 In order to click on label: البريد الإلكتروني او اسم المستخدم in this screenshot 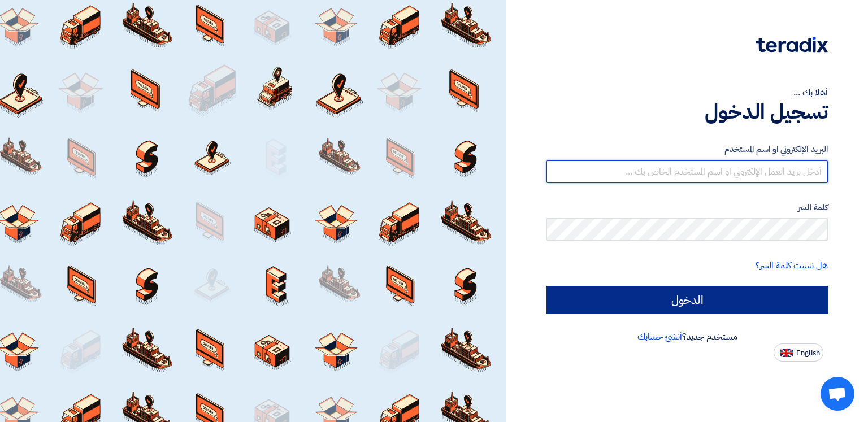, I will do `click(688, 149)`.